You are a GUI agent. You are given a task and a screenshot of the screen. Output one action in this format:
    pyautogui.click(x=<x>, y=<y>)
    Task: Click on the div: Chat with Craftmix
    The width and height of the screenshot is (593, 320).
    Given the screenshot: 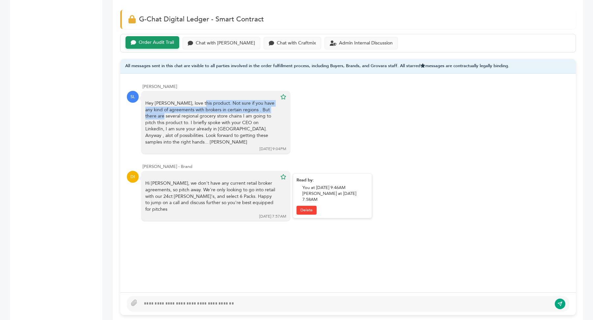 What is the action you would take?
    pyautogui.click(x=296, y=43)
    